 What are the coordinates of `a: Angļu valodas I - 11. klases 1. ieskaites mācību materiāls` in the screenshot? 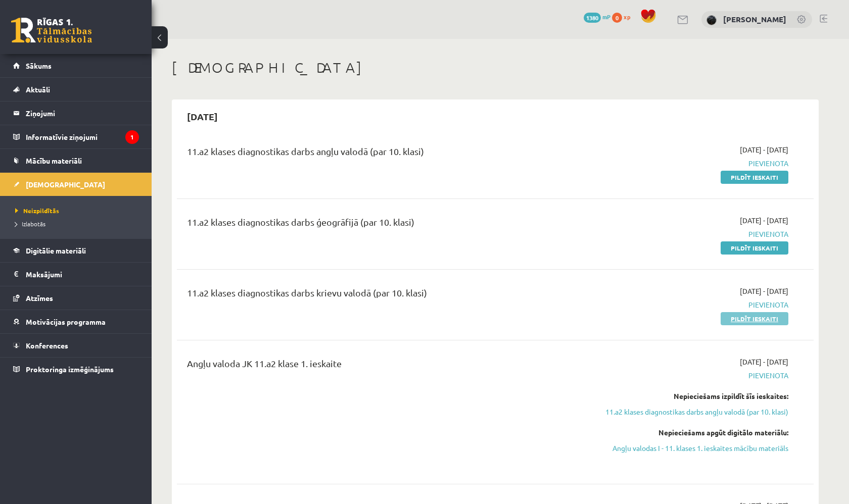 It's located at (693, 448).